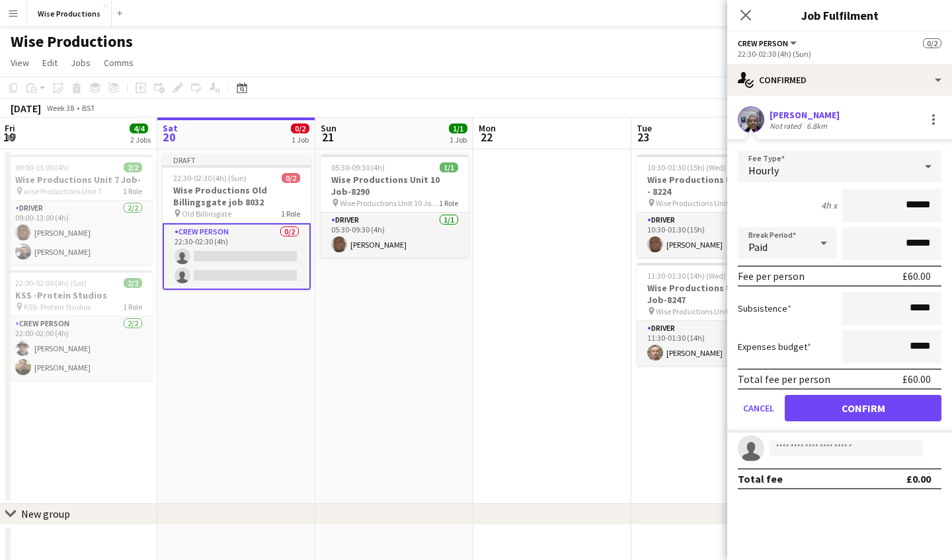 The width and height of the screenshot is (952, 560). Describe the element at coordinates (41, 167) in the screenshot. I see `span: 09:00-13:00 (4h)` at that location.